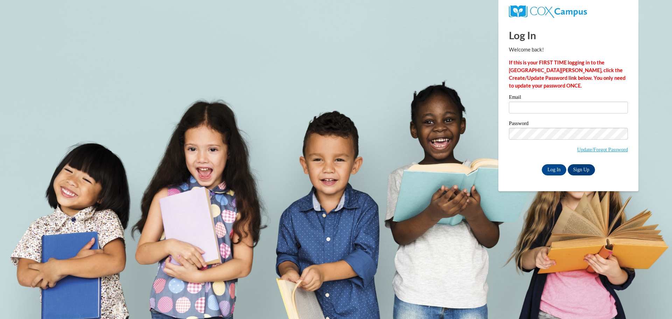 The width and height of the screenshot is (672, 319). What do you see at coordinates (569, 124) in the screenshot?
I see `label: Password` at bounding box center [569, 124].